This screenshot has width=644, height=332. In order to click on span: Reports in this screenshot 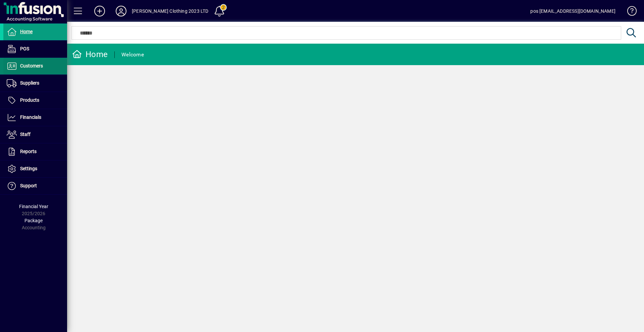, I will do `click(28, 151)`.